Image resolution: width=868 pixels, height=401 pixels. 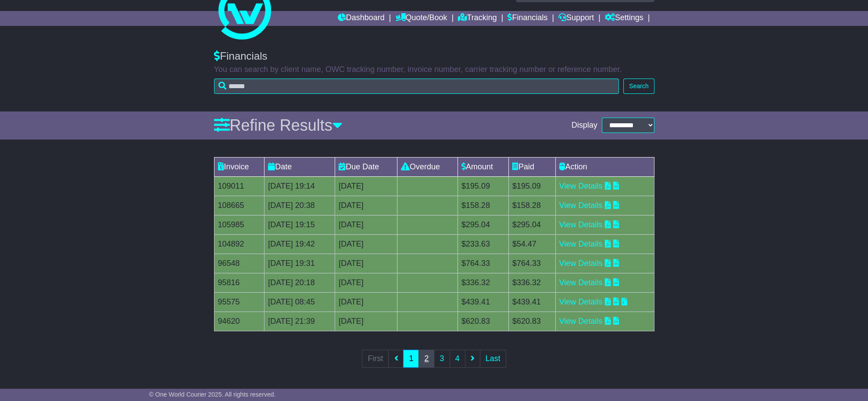 I want to click on td: 109011, so click(x=239, y=186).